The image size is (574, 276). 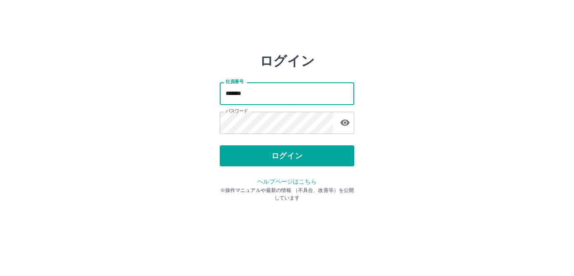 I want to click on h2: ログイン, so click(x=287, y=61).